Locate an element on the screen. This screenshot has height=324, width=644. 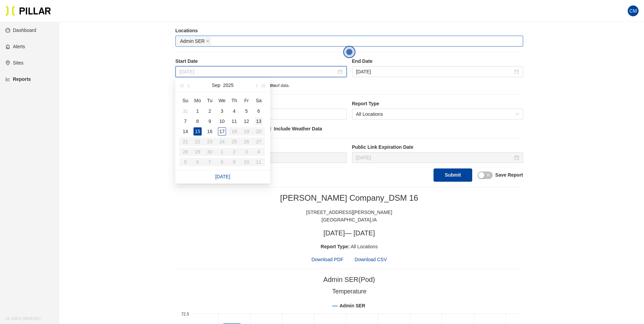
a: dashboardDashboard is located at coordinates (21, 30).